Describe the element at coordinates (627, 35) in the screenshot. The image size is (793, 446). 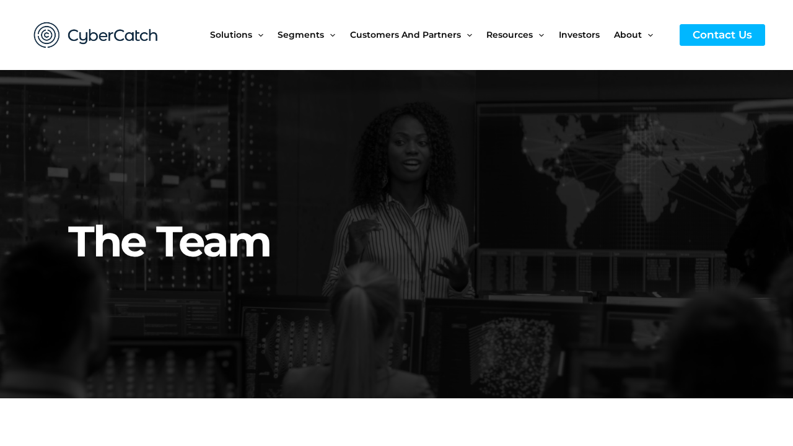
I see `span: About` at that location.